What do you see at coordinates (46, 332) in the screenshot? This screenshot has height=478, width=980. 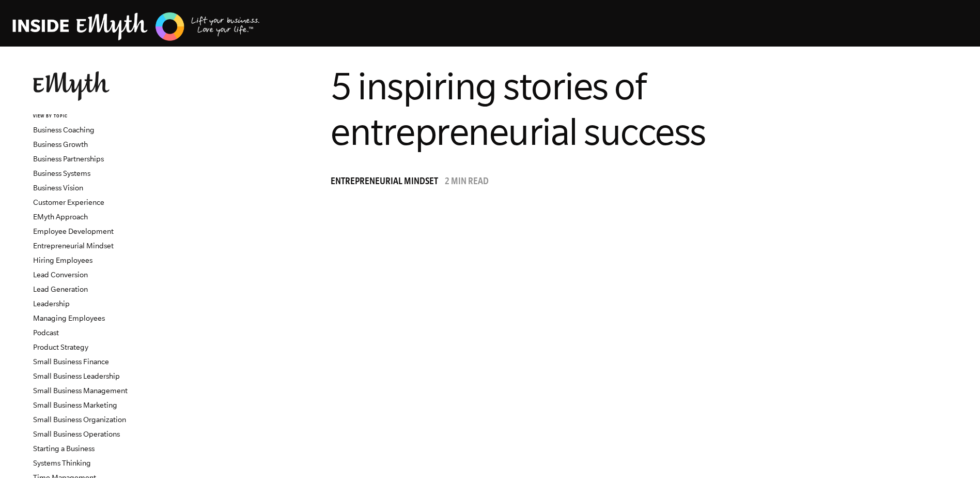 I see `a: Podcast` at bounding box center [46, 332].